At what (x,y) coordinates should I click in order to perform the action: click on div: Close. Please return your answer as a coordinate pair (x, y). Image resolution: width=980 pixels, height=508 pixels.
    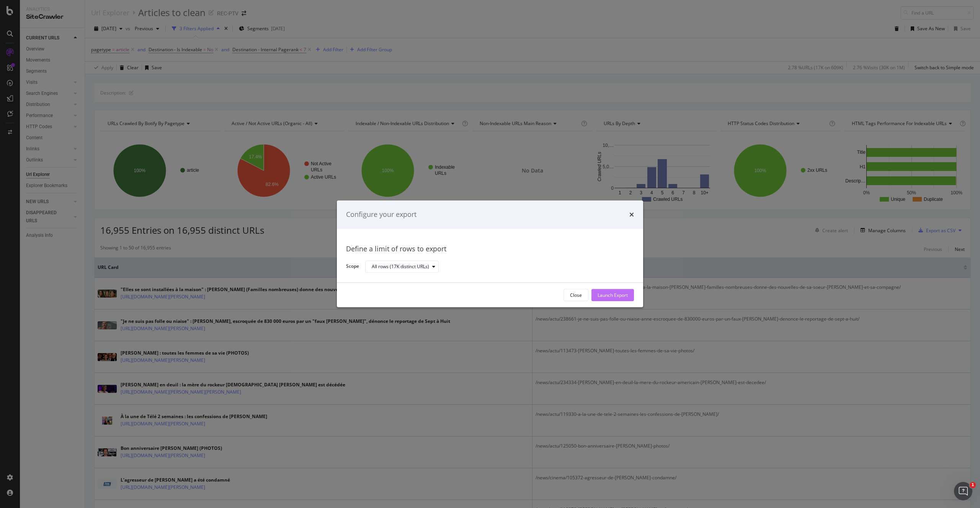
    Looking at the image, I should click on (575, 295).